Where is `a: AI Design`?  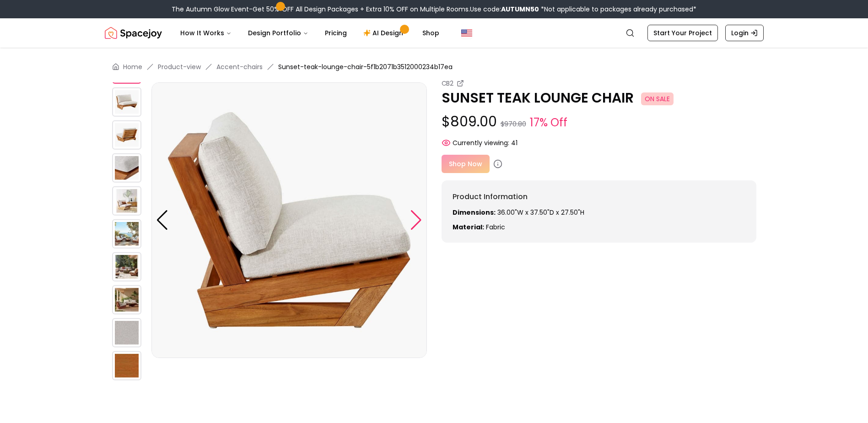 a: AI Design is located at coordinates (385, 33).